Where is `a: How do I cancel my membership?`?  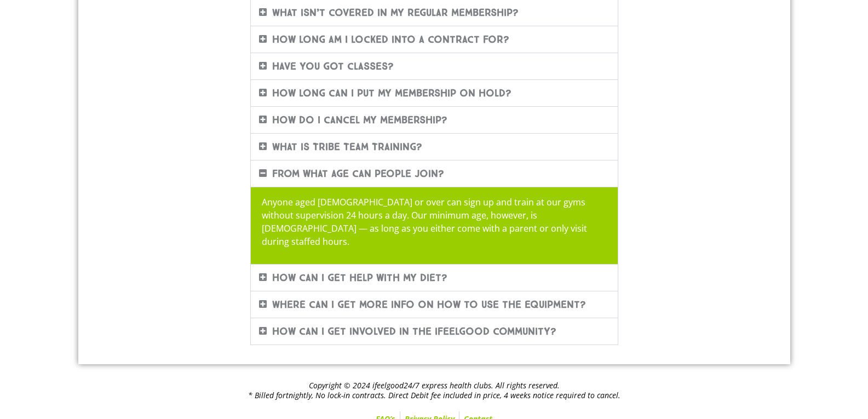 a: How do I cancel my membership? is located at coordinates (360, 120).